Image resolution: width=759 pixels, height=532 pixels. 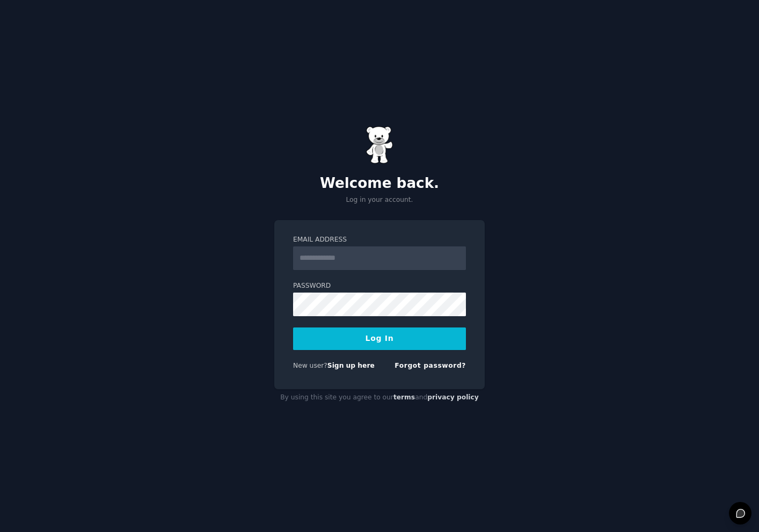 I want to click on a: Sign up here, so click(x=351, y=365).